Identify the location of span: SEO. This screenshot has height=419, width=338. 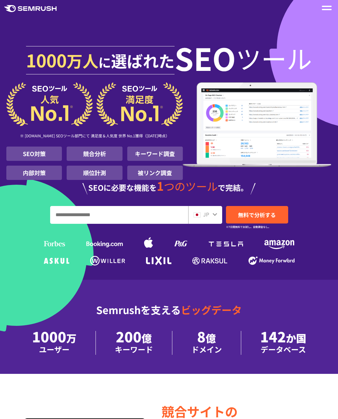
(205, 58).